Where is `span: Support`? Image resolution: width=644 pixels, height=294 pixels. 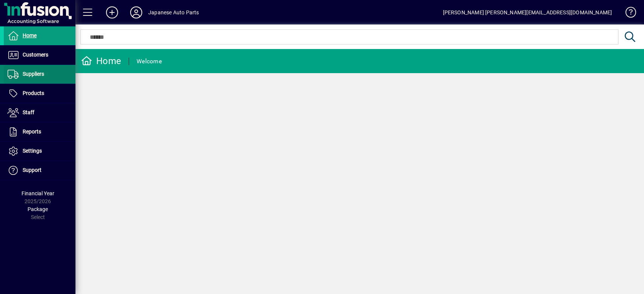 span: Support is located at coordinates (32, 170).